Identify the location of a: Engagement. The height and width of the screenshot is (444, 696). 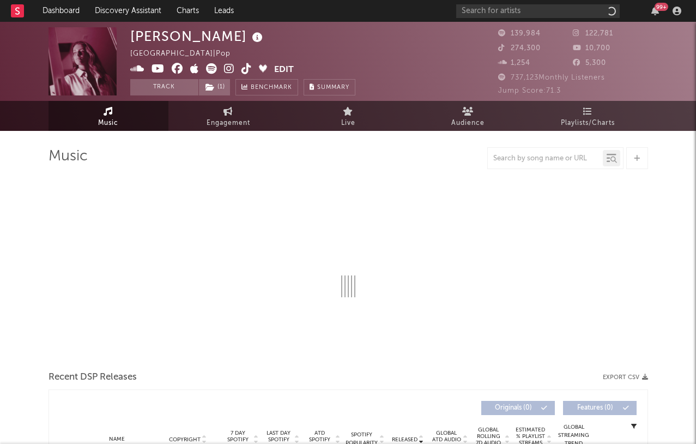
(228, 116).